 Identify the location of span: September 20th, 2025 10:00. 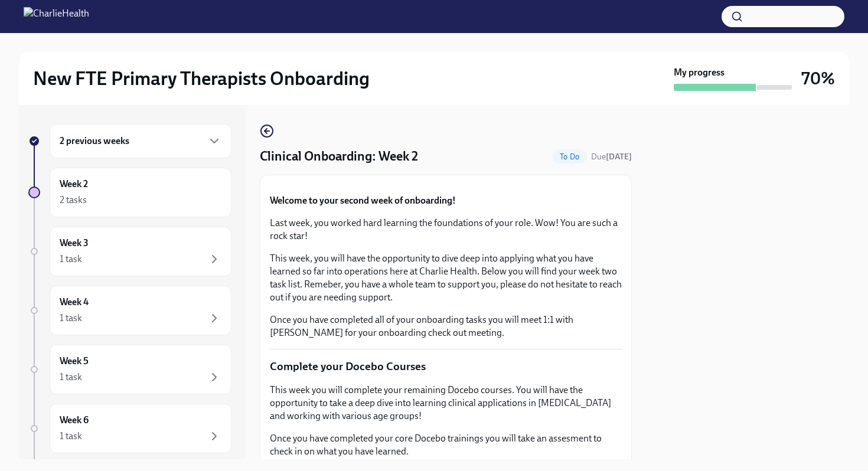
(612, 157).